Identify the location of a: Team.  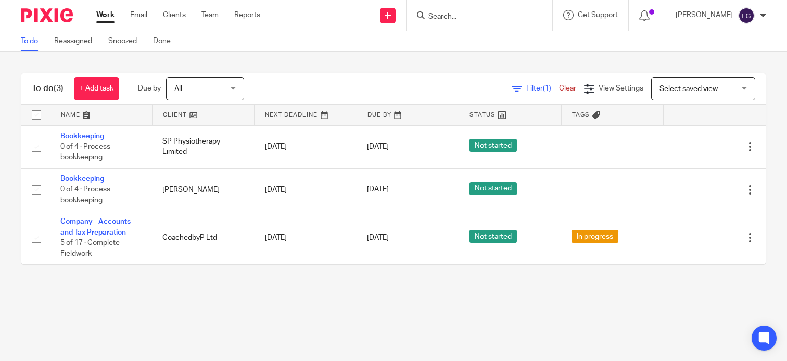
(210, 15).